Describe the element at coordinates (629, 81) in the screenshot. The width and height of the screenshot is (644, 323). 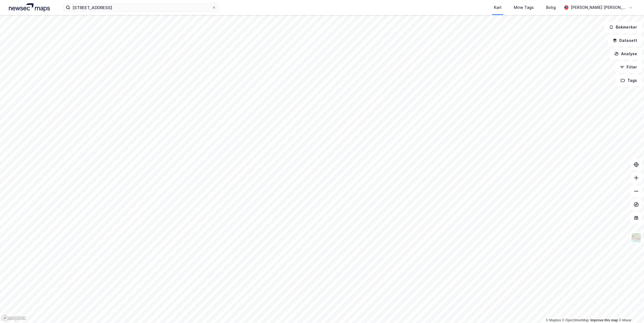
I see `button: Tags` at that location.